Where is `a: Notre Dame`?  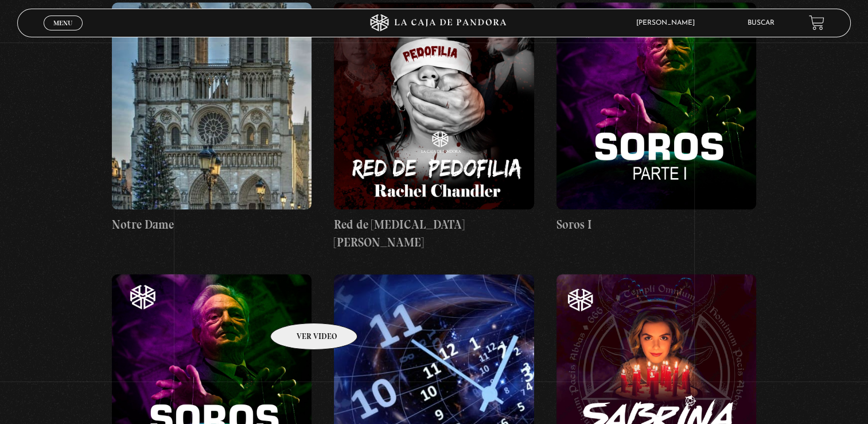
a: Notre Dame is located at coordinates (211, 119).